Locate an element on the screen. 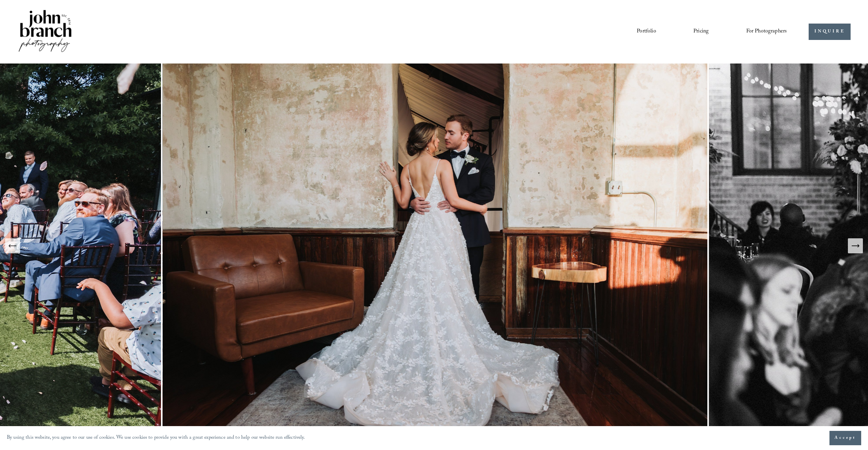  button: Next Slide is located at coordinates (856, 246).